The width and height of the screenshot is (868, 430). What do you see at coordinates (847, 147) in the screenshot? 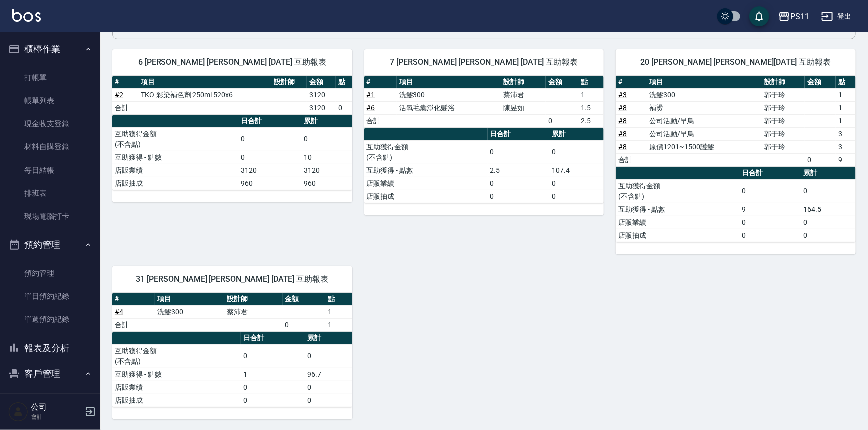
I see `td: 3` at bounding box center [847, 147].